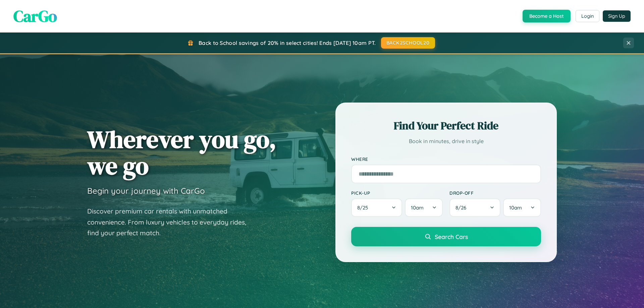 Image resolution: width=644 pixels, height=308 pixels. Describe the element at coordinates (446, 125) in the screenshot. I see `h2: Find Your Perfect Ride` at that location.